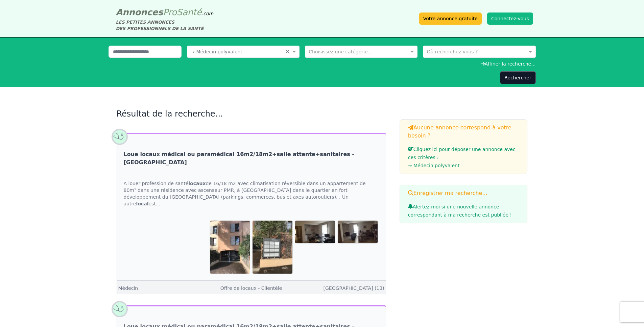  I want to click on strong: local, so click(142, 204).